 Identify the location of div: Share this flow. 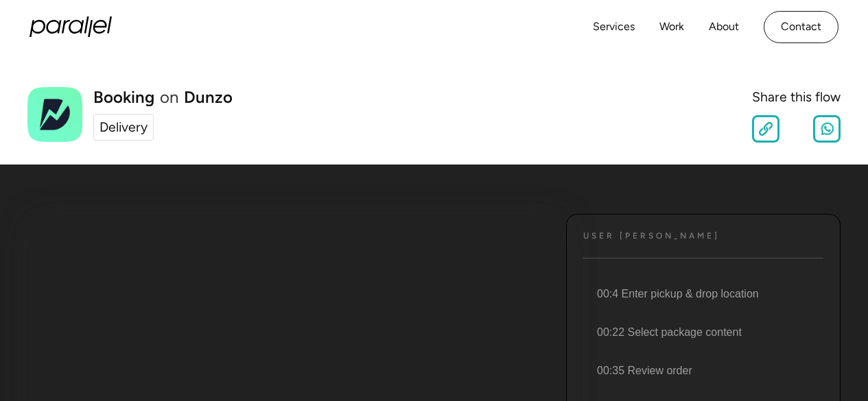
(796, 97).